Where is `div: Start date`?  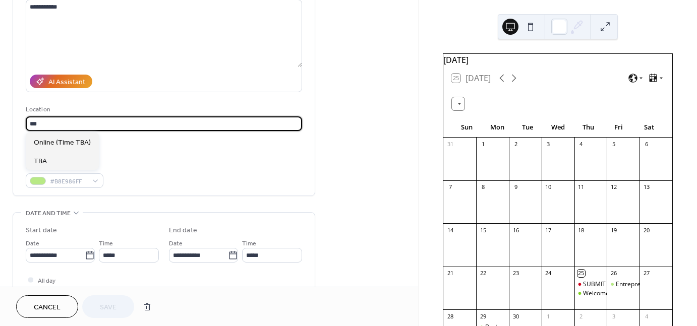
div: Start date is located at coordinates (41, 230).